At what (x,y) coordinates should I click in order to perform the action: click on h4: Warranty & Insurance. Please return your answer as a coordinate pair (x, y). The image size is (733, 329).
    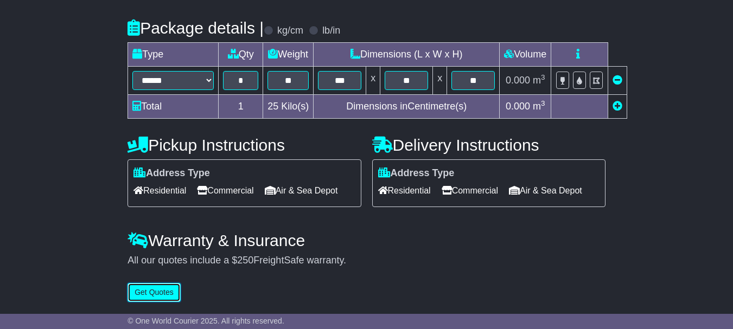
    Looking at the image, I should click on (366, 240).